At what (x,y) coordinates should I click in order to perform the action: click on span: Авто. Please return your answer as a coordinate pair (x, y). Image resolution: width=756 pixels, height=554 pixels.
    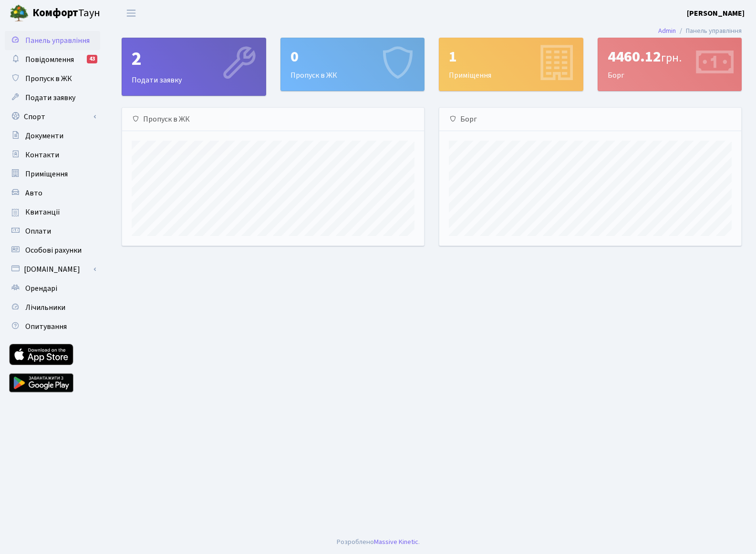
    Looking at the image, I should click on (34, 193).